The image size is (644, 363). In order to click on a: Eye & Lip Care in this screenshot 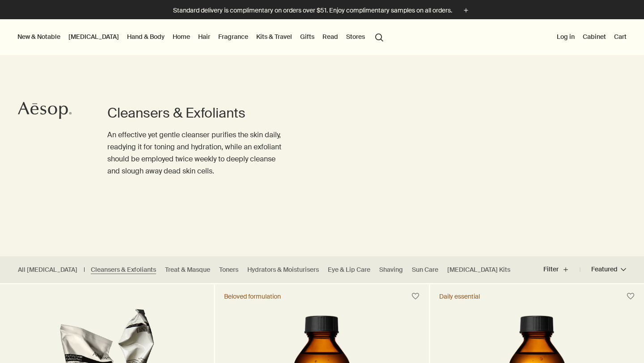, I will do `click(349, 269)`.